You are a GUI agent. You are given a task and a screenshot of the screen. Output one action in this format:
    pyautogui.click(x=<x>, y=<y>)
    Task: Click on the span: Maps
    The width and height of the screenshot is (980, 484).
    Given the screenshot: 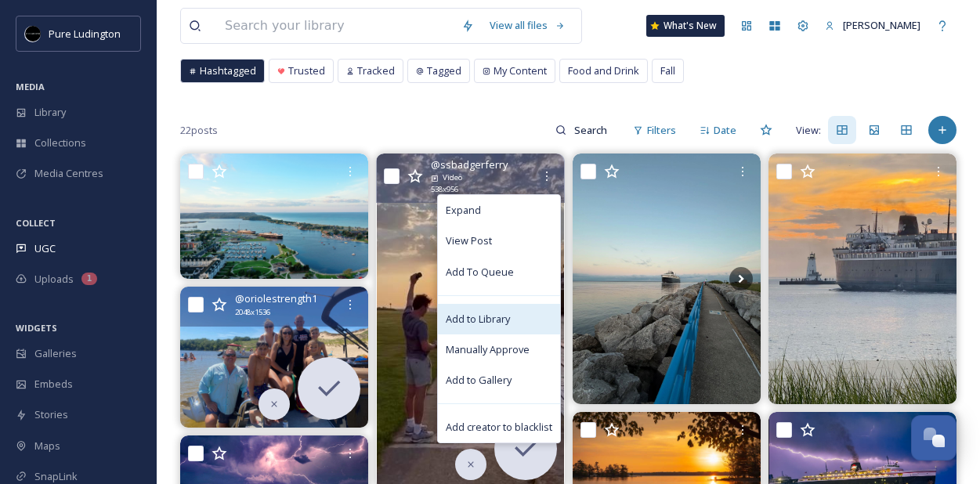 What is the action you would take?
    pyautogui.click(x=47, y=446)
    